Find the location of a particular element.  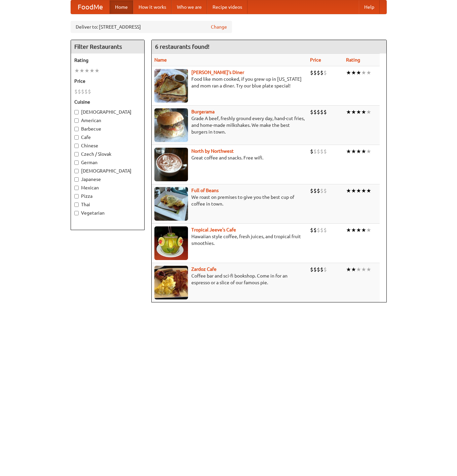

label: Thai is located at coordinates (107, 205).